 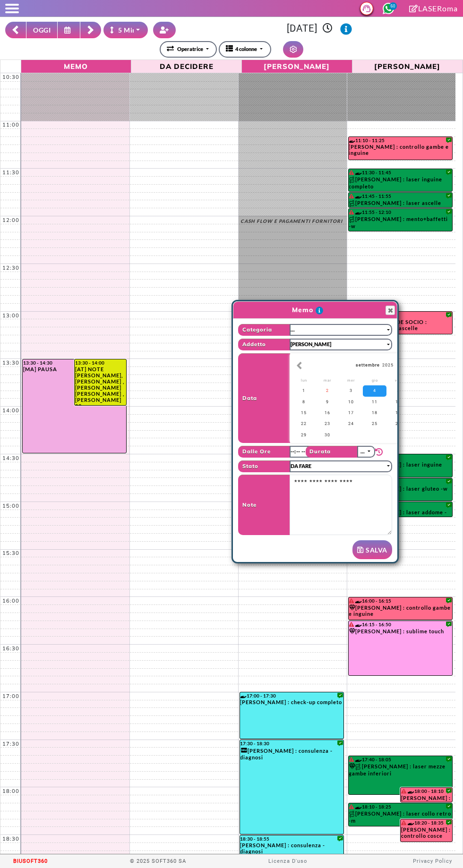 What do you see at coordinates (398, 402) in the screenshot?
I see `div: 12` at bounding box center [398, 402].